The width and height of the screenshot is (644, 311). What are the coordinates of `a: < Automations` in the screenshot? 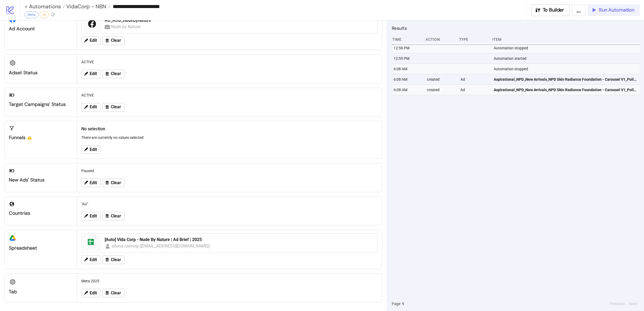 It's located at (45, 6).